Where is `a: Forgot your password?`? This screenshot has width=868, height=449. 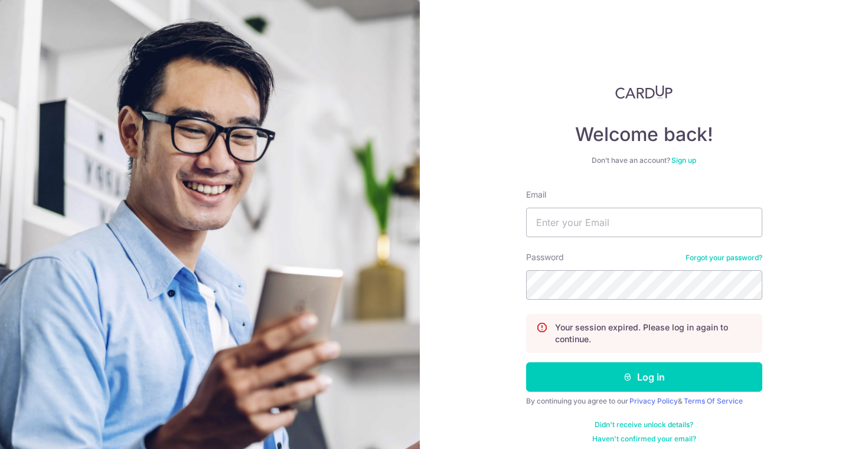
a: Forgot your password? is located at coordinates (725, 258).